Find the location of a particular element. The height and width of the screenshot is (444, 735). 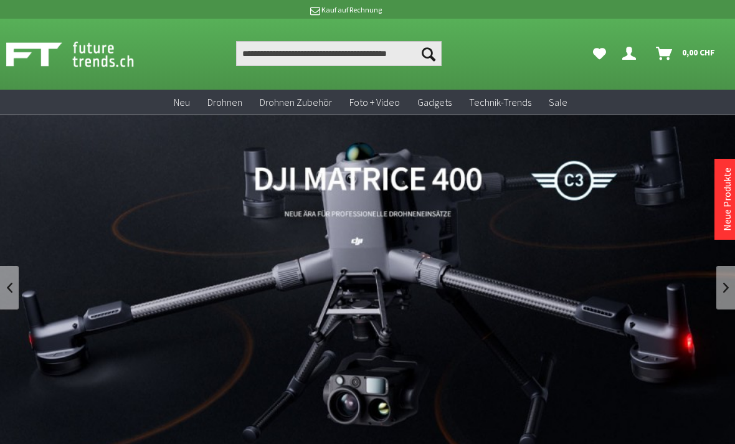

a: Shop Futuretrends - zur Startseite wechseln is located at coordinates (83, 54).